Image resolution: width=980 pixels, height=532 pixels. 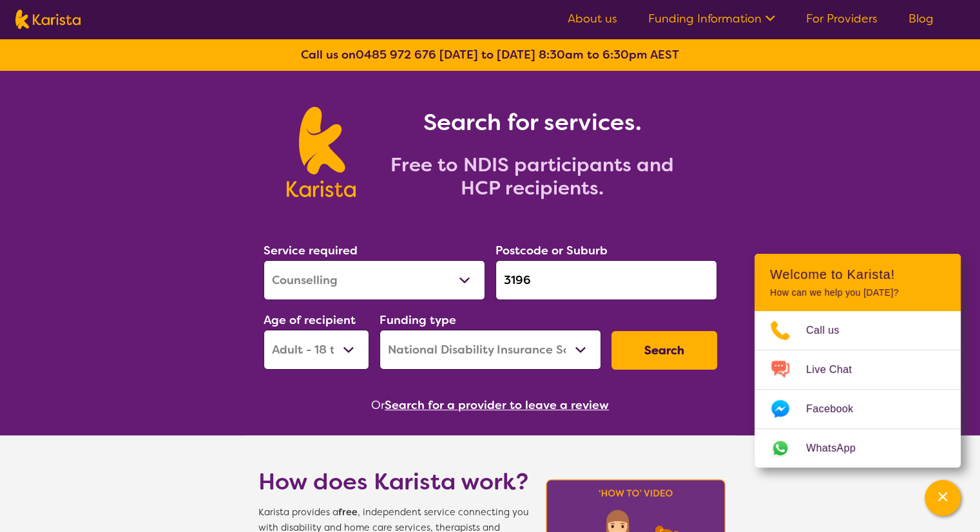 I want to click on label: Funding type, so click(x=417, y=320).